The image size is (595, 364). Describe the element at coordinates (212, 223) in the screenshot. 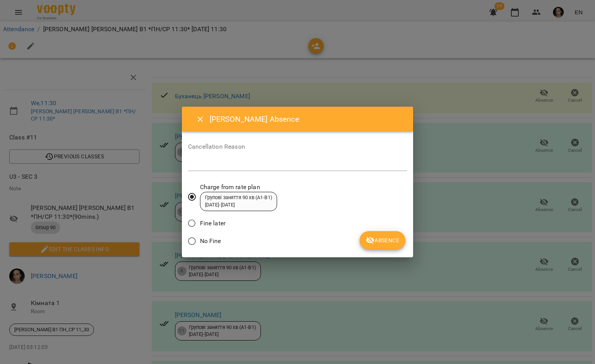

I see `span: Fine later` at that location.